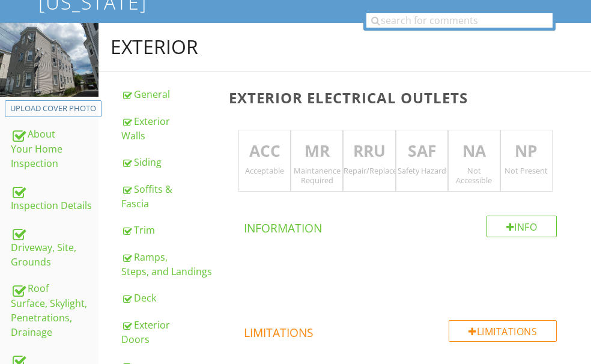 The height and width of the screenshot is (364, 591). What do you see at coordinates (53, 109) in the screenshot?
I see `button: Upload cover photo` at bounding box center [53, 109].